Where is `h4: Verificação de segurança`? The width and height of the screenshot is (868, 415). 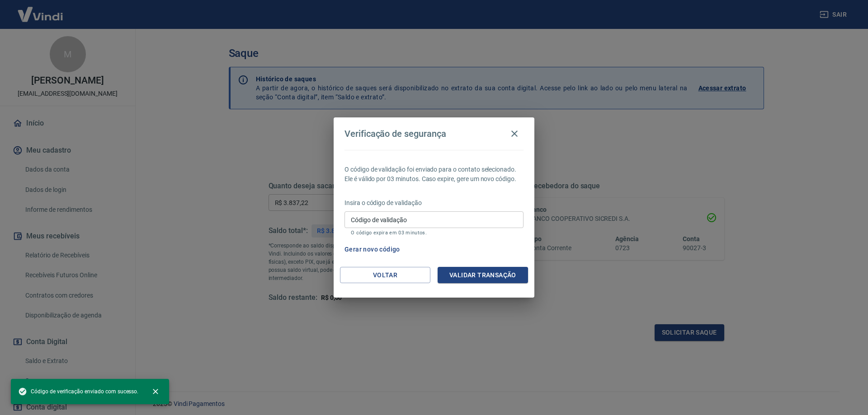 h4: Verificação de segurança is located at coordinates (395, 134).